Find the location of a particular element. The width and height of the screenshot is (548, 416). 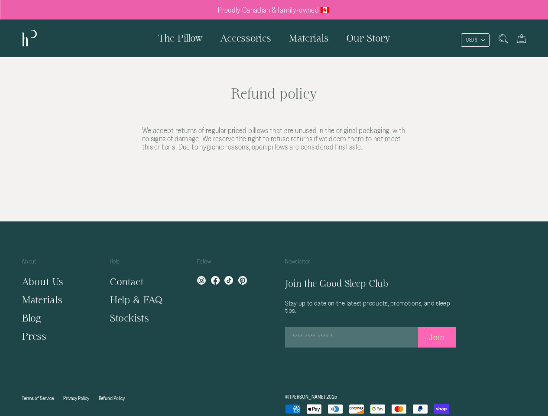

a: Blog is located at coordinates (31, 317).